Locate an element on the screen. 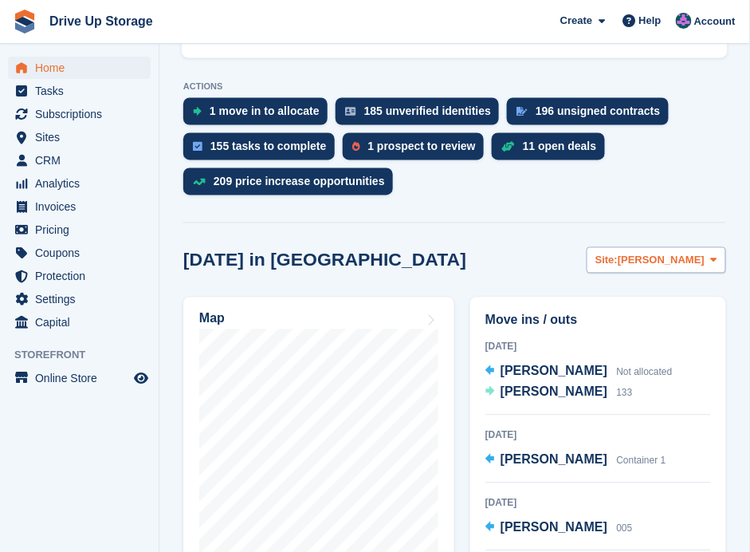 The image size is (750, 552). a: 1 move in to allocate is located at coordinates (259, 116).